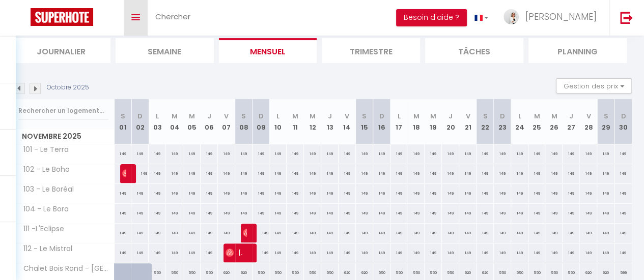 Image resolution: width=644 pixels, height=280 pixels. Describe the element at coordinates (365, 121) in the screenshot. I see `th: 15` at that location.